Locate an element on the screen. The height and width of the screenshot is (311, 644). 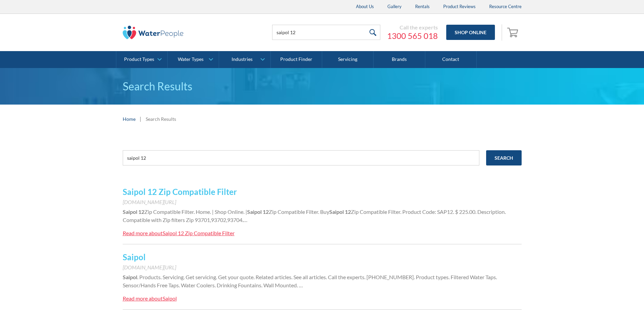
a: Product Finder is located at coordinates (296, 59).